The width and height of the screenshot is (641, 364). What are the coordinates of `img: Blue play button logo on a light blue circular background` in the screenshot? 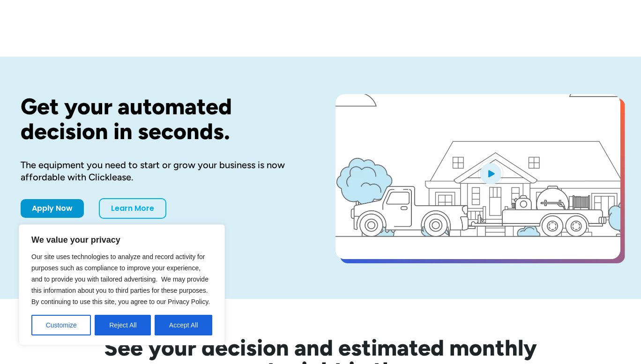 It's located at (491, 173).